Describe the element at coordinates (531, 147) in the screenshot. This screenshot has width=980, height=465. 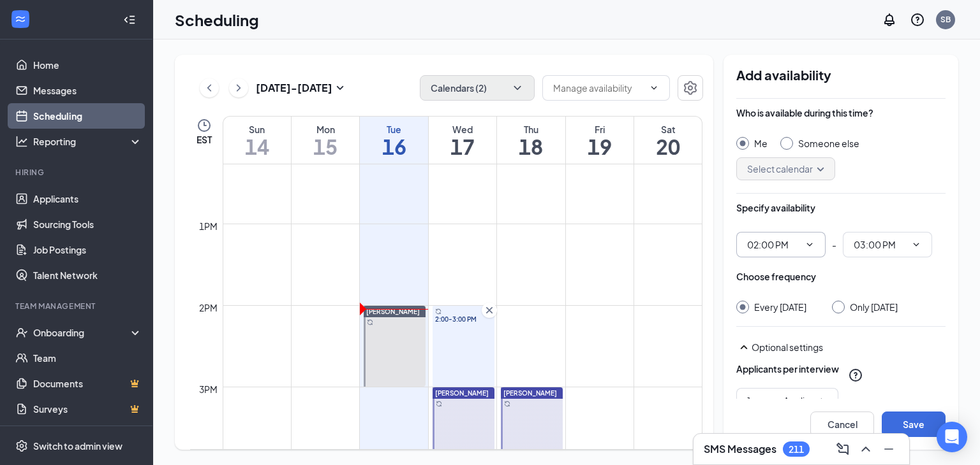
I see `h1: 18` at that location.